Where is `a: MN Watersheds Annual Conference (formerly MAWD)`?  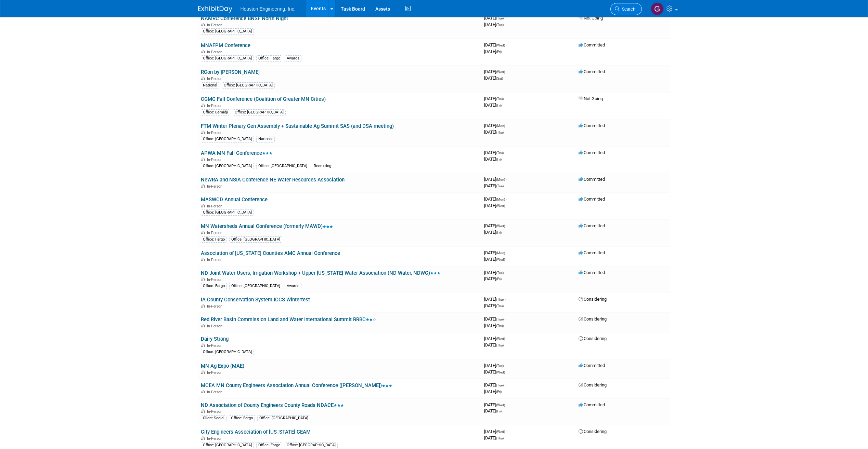
a: MN Watersheds Annual Conference (formerly MAWD) is located at coordinates (267, 226).